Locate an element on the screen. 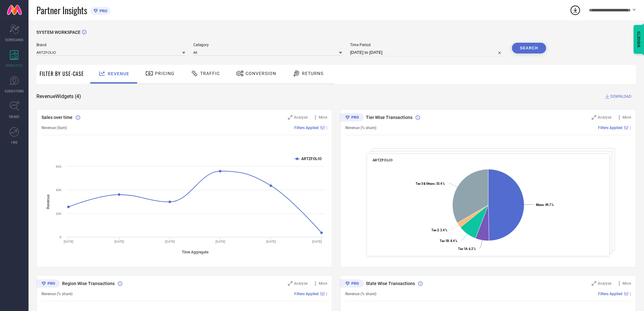  span: FWD is located at coordinates (15, 142).